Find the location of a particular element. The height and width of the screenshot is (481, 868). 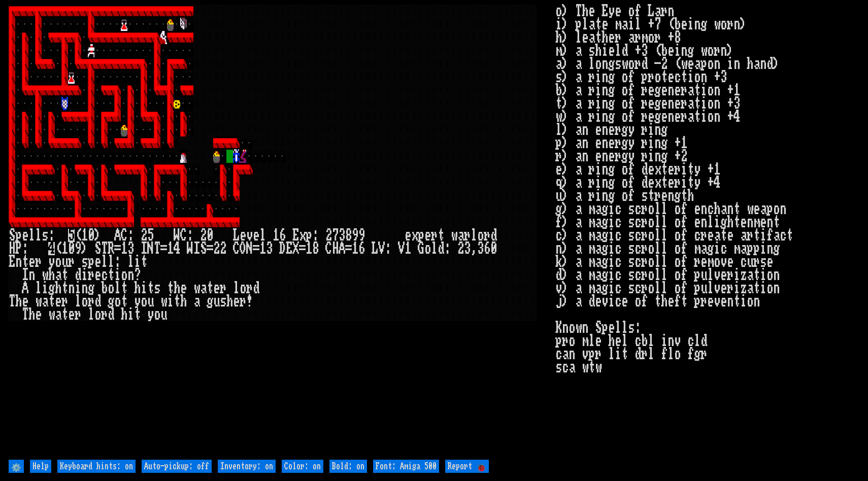

input: Font: Amiga 500 is located at coordinates (406, 466).